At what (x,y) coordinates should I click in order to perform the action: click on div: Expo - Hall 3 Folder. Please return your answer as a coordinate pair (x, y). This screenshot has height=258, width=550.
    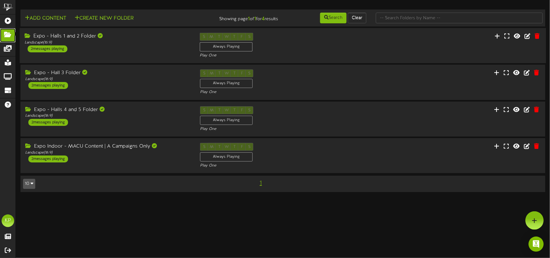
    Looking at the image, I should click on (108, 73).